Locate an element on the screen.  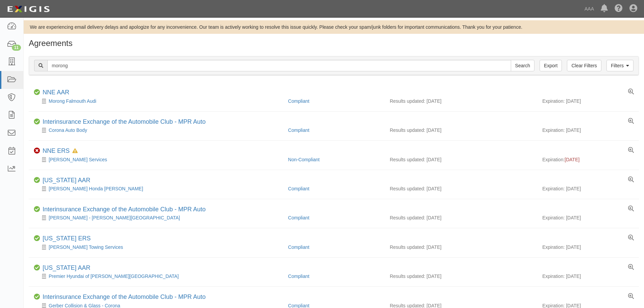
i: Non-Compliant is located at coordinates (37, 151).